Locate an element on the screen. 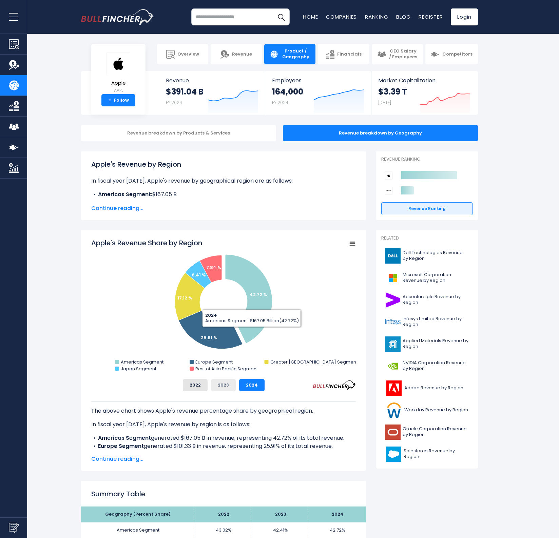  li: generated $167.05 B in revenue, representing 42.72% of its total revenue. is located at coordinates (223, 438).